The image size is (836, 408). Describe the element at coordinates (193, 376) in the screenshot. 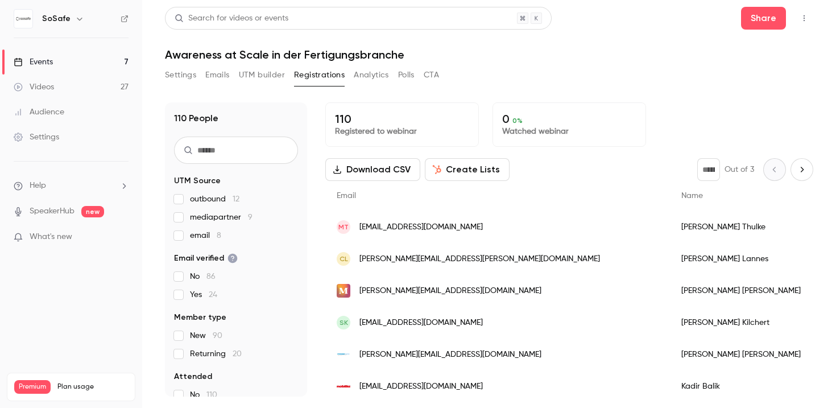

I see `span: Attended` at that location.